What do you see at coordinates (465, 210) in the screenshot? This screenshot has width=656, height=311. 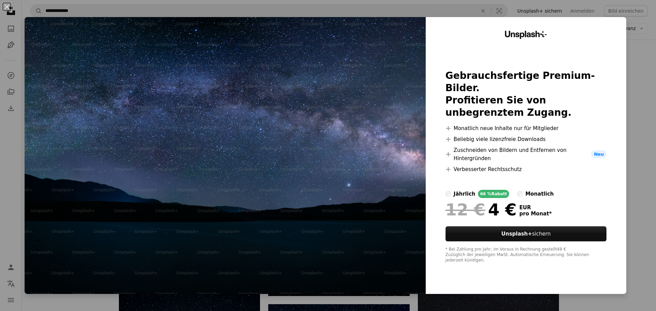 I see `span: 12 €` at bounding box center [465, 210].